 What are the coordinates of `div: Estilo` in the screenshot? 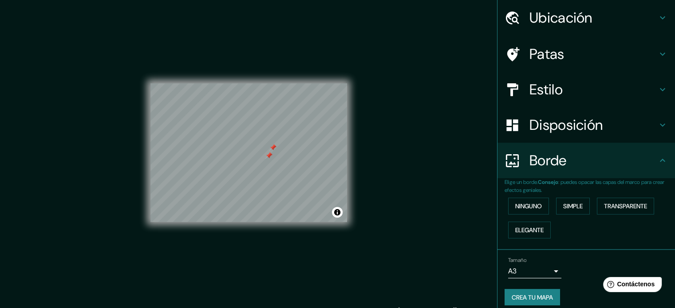 It's located at (586, 90).